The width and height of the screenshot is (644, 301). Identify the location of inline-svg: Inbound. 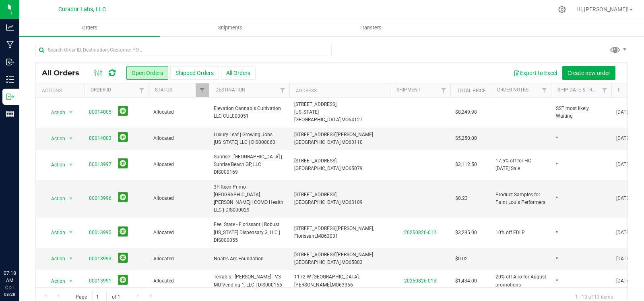
(10, 62).